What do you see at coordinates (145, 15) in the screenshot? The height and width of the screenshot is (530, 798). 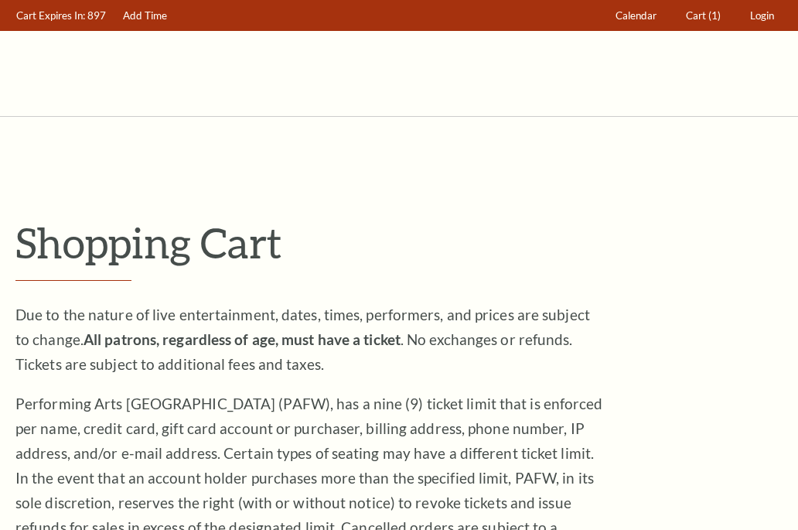 I see `a: Add Time` at bounding box center [145, 15].